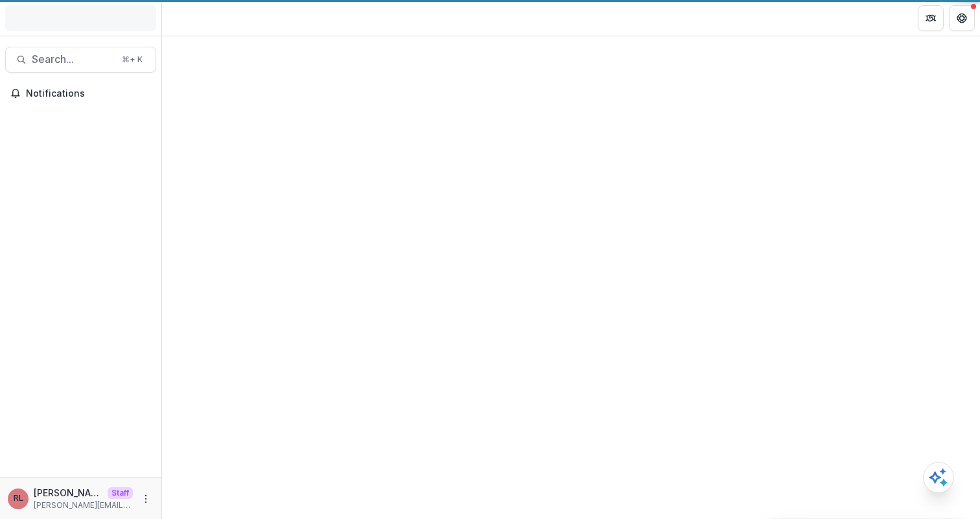  I want to click on button: More, so click(146, 499).